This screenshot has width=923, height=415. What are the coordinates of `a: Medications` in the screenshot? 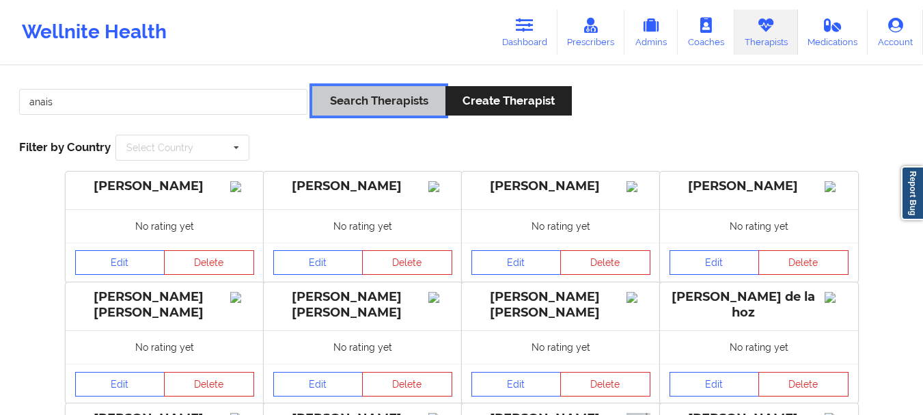 It's located at (833, 32).